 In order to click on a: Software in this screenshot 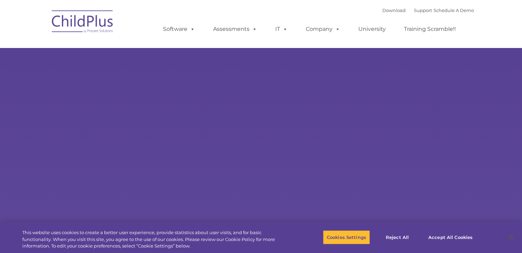, I will do `click(179, 29)`.